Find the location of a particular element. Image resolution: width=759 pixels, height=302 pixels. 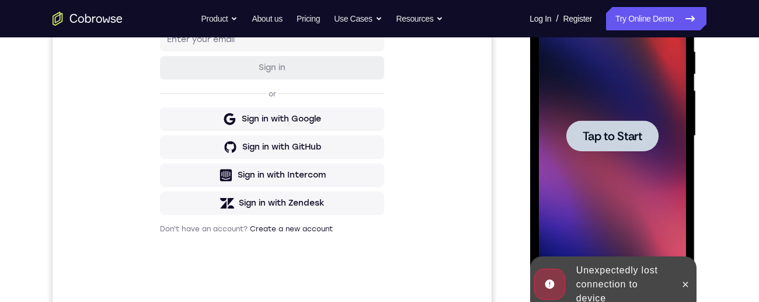

button: Sign in with Intercom is located at coordinates (219, 253).